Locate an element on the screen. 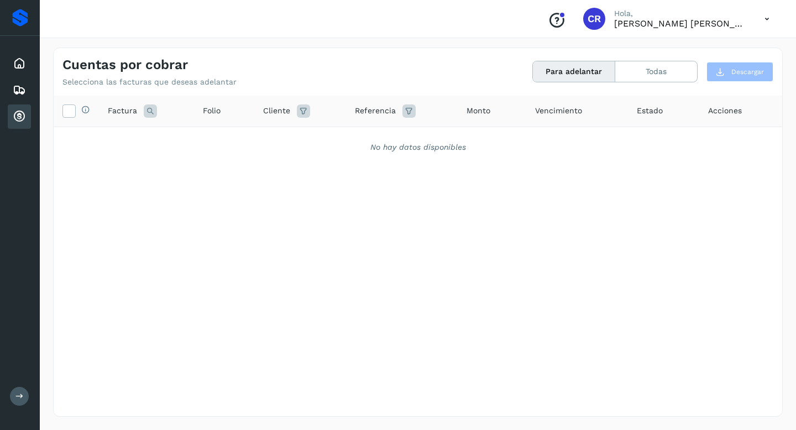 The width and height of the screenshot is (796, 430). span: Vencimiento is located at coordinates (559, 111).